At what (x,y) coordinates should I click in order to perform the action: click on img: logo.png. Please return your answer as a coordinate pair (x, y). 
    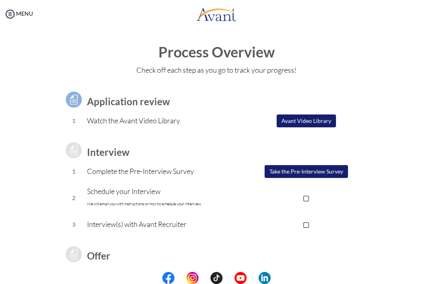
    Looking at the image, I should click on (217, 14).